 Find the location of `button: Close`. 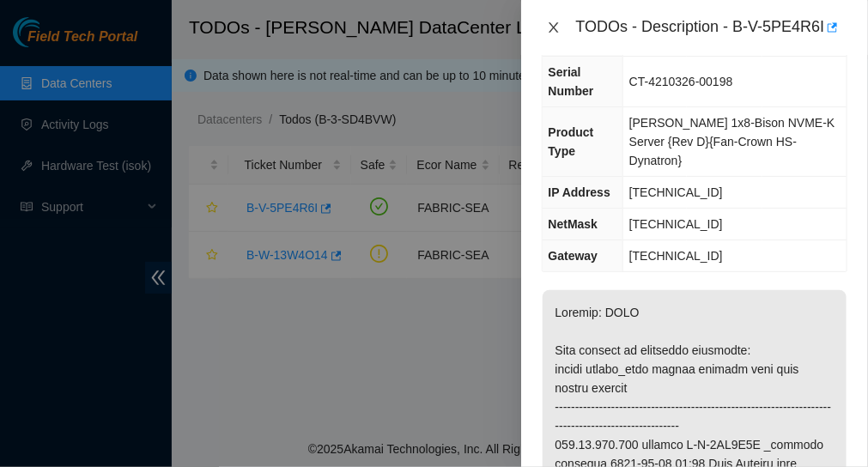

button: Close is located at coordinates (553, 27).